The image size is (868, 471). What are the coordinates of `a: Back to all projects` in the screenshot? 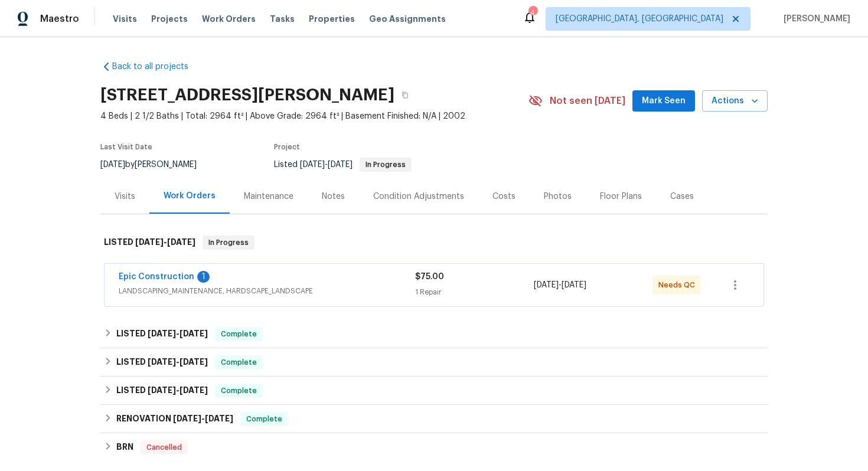 It's located at (157, 67).